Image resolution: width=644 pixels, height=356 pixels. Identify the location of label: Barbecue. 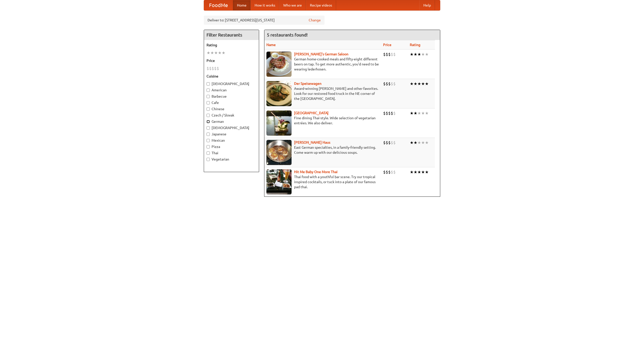
(232, 96).